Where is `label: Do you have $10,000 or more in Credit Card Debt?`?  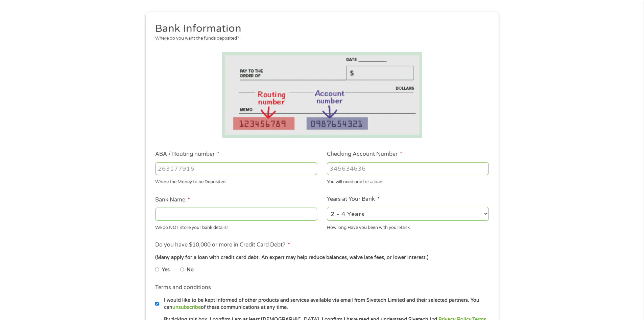 label: Do you have $10,000 or more in Credit Card Debt? is located at coordinates (222, 245).